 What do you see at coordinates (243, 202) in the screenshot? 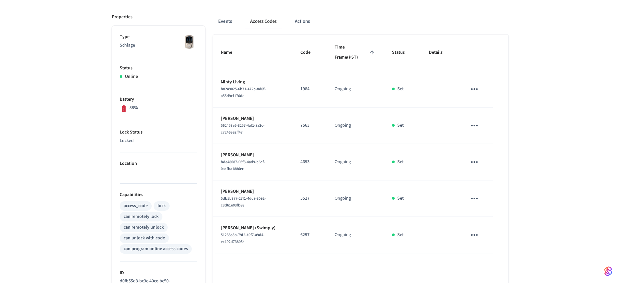
I see `span: 5db5b377-27f1-4dc8-8092-c3d61e03fb88` at bounding box center [243, 202].